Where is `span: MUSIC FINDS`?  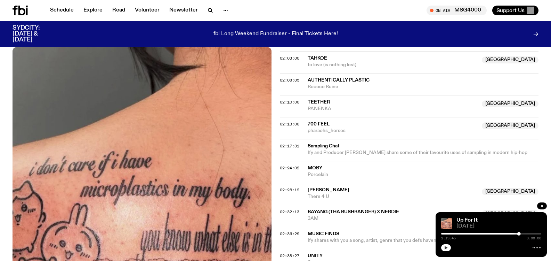
span: MUSIC FINDS is located at coordinates (421, 233).